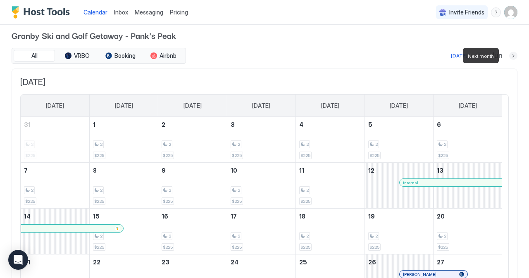 The height and width of the screenshot is (278, 529). Describe the element at coordinates (234, 262) in the screenshot. I see `span: 24` at that location.